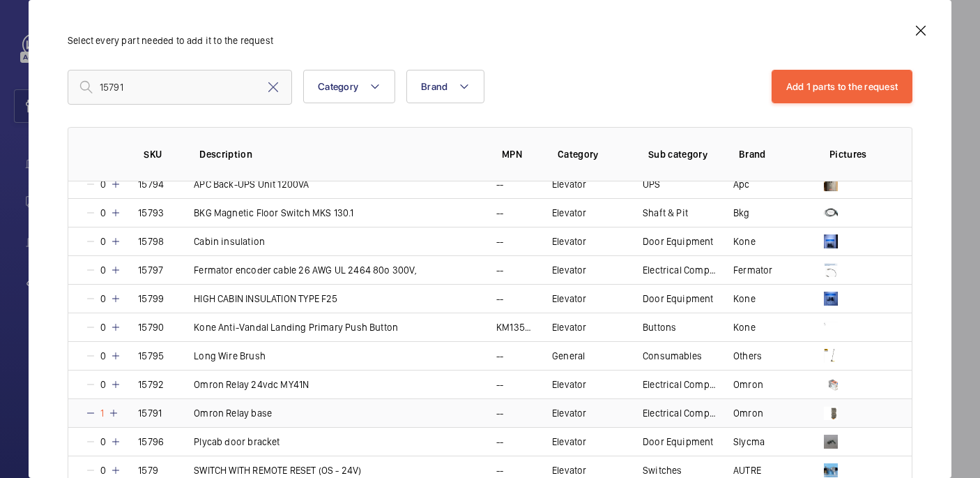 The height and width of the screenshot is (478, 980). Describe the element at coordinates (445, 87) in the screenshot. I see `button: Brand` at that location.